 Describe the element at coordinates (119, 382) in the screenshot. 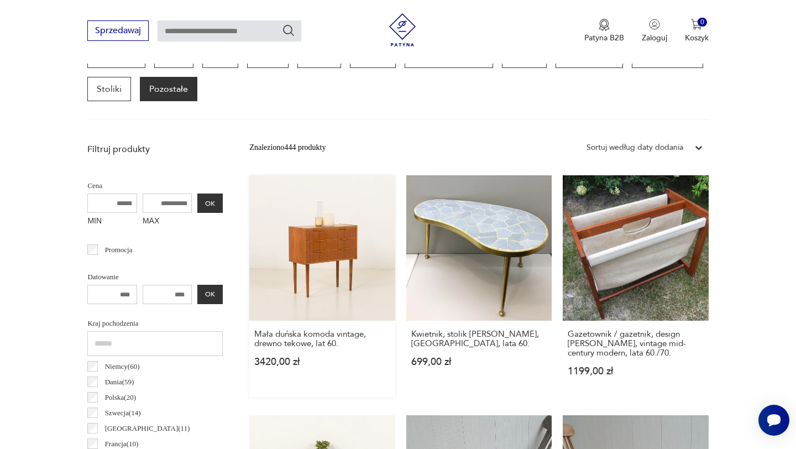

I see `p: Dania ( 59 )` at that location.